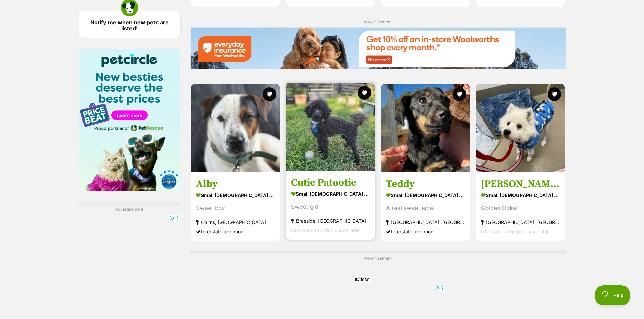 This screenshot has height=319, width=644. Describe the element at coordinates (236, 184) in the screenshot. I see `h3: Alby` at that location.